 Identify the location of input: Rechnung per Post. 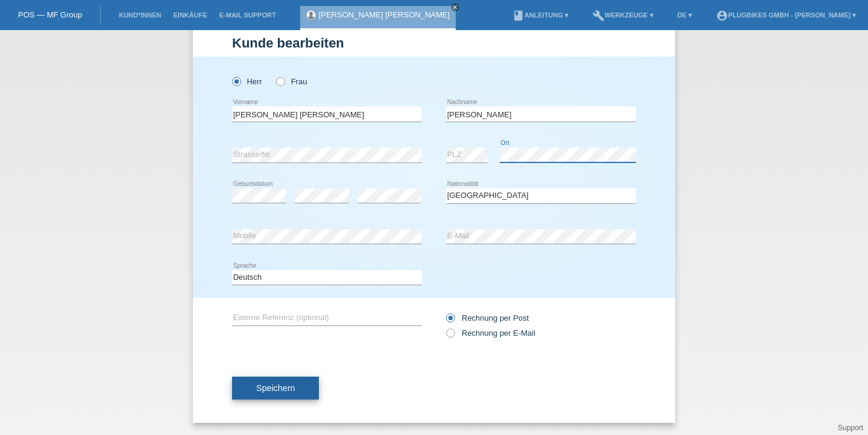
(450, 321).